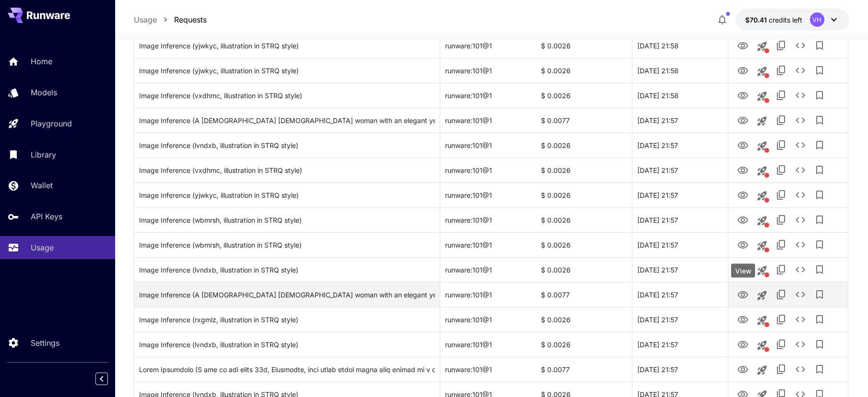 The width and height of the screenshot is (868, 397). Describe the element at coordinates (109, 379) in the screenshot. I see `div: Collapse sidebar` at that location.